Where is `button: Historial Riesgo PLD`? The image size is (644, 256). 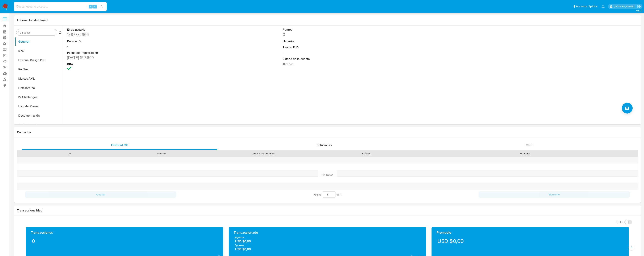
button: Historial Riesgo PLD is located at coordinates (39, 60).